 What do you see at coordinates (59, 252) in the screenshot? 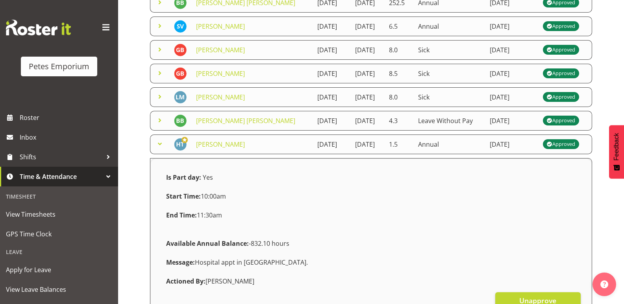
I see `div: Leave` at bounding box center [59, 252].